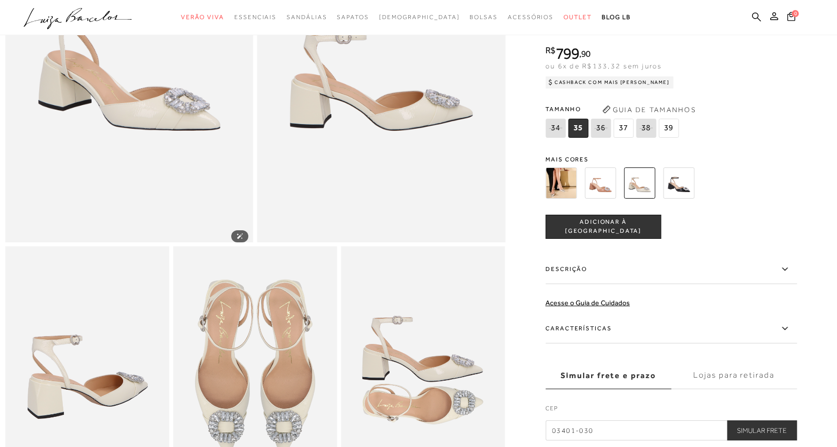 This screenshot has width=837, height=447. Describe the element at coordinates (578, 17) in the screenshot. I see `span: Outlet` at that location.